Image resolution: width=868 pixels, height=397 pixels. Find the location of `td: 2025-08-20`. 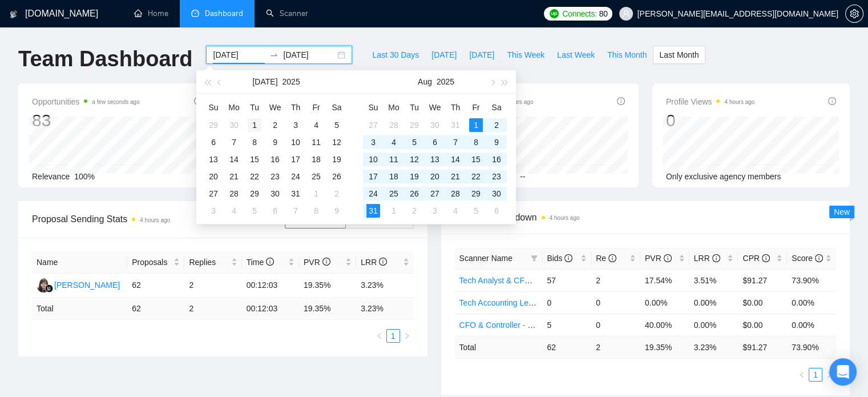

td: 2025-08-20 is located at coordinates (435, 176).